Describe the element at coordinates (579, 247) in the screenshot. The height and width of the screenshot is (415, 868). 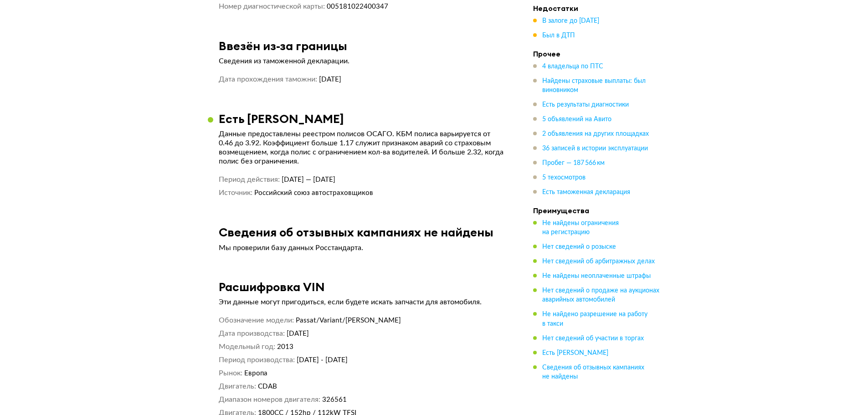
I see `span: Нет сведений о розыске` at that location.